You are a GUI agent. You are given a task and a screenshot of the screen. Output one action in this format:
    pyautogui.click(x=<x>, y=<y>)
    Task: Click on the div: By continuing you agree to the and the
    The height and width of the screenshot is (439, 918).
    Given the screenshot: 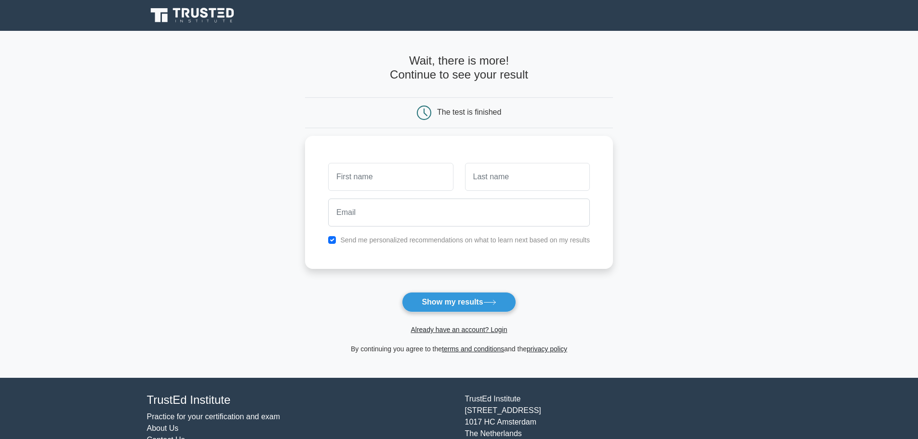 What is the action you would take?
    pyautogui.click(x=459, y=349)
    